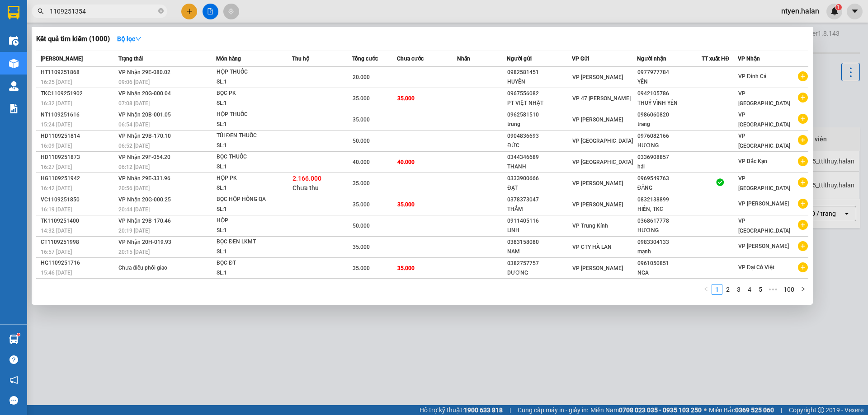 The image size is (868, 415). What do you see at coordinates (539, 72) in the screenshot?
I see `div: 0982581451` at bounding box center [539, 72].